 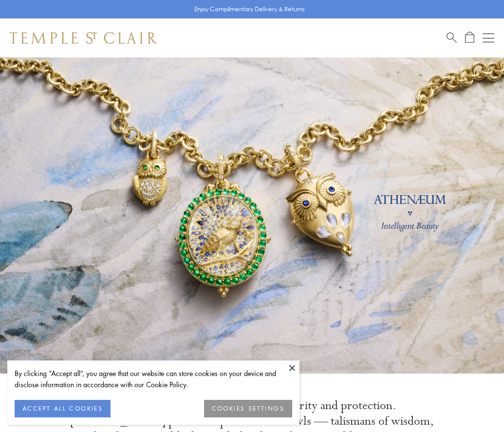 I want to click on button: ACCEPT ALL COOKIES, so click(x=62, y=409).